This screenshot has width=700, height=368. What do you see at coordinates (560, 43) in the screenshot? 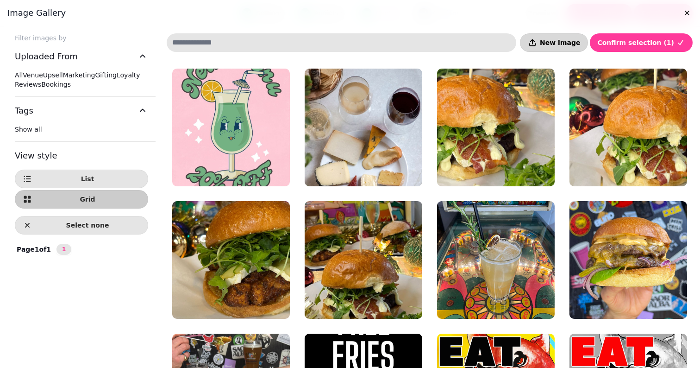
I see `span: New image` at bounding box center [560, 43].